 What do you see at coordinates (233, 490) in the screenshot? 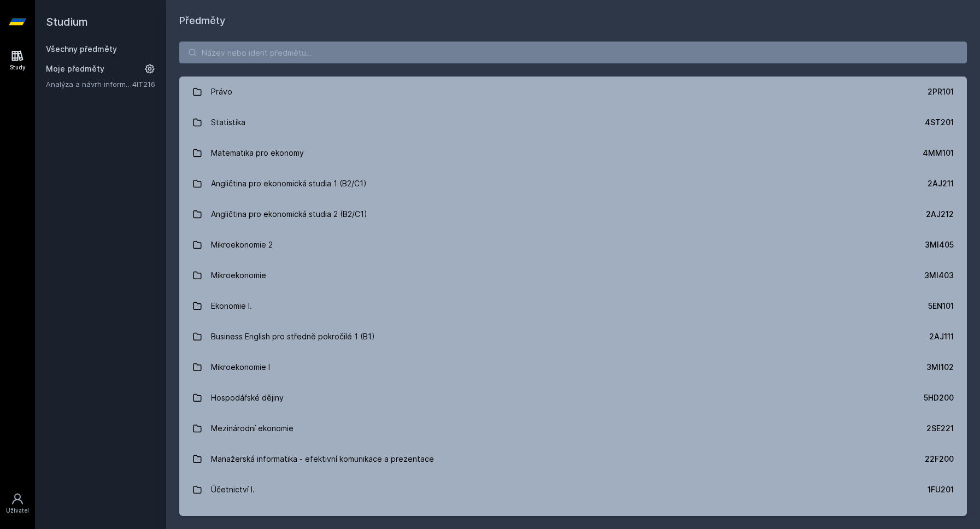
I see `div: Účetnictví I.` at bounding box center [233, 490].